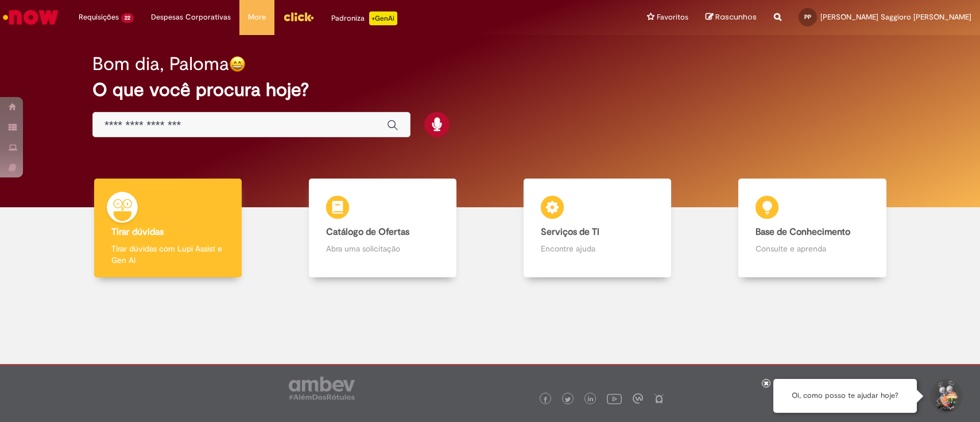 The image size is (980, 422). What do you see at coordinates (99, 17) in the screenshot?
I see `span: Requisições` at bounding box center [99, 17].